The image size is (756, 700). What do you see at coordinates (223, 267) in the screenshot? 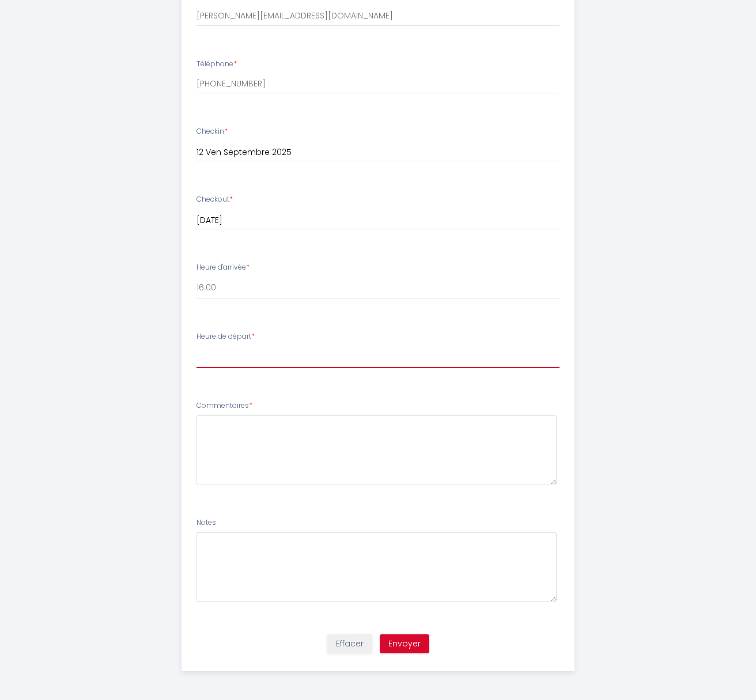
I see `label: Heure d'arrivée` at bounding box center [223, 267].